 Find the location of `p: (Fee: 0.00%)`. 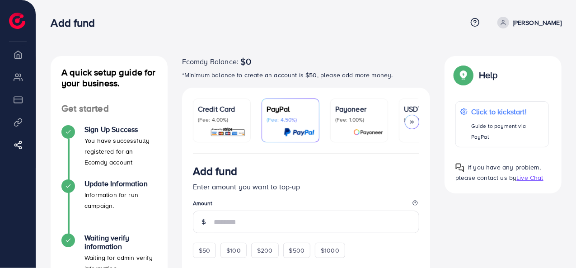

p: (Fee: 0.00%) is located at coordinates (428, 120).